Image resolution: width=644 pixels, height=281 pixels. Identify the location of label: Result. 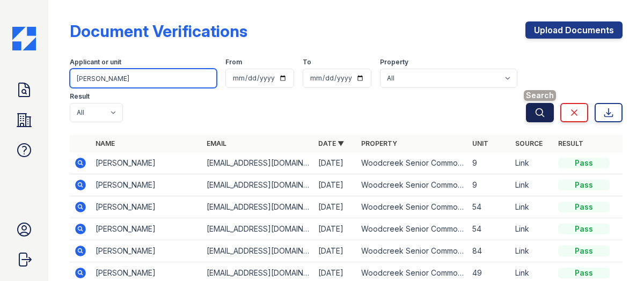
(79, 97).